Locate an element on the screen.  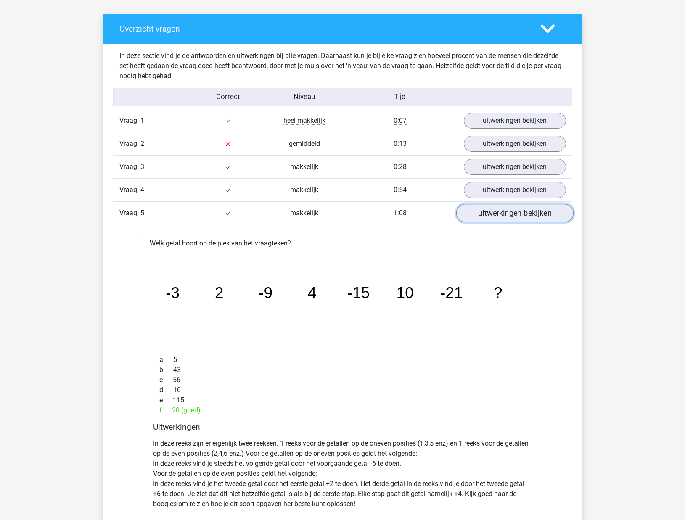
span: f is located at coordinates (166, 411).